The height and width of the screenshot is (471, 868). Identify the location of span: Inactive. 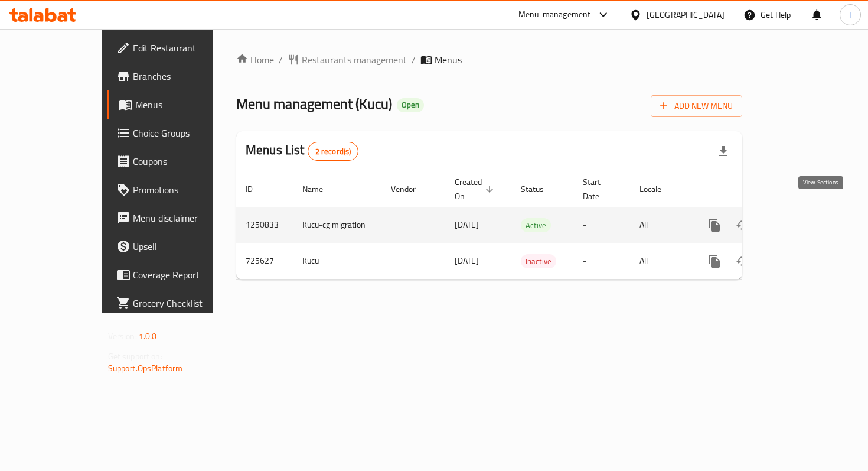
(539, 261).